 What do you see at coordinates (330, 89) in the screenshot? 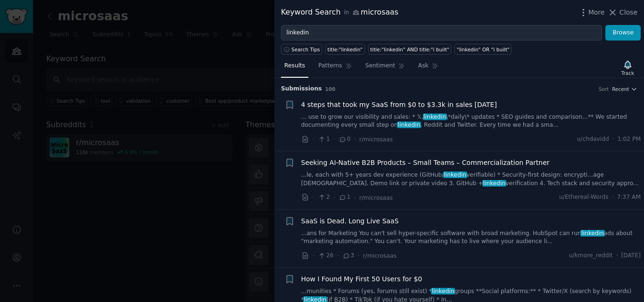
I see `span: 100` at bounding box center [330, 89].